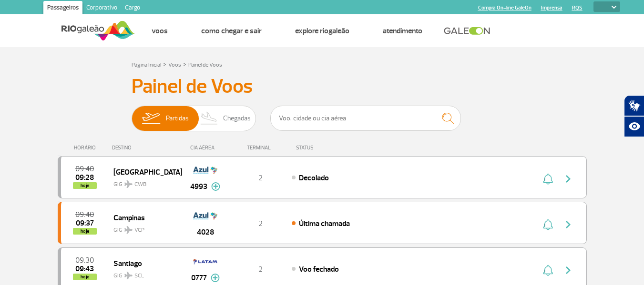 The height and width of the screenshot is (285, 644). I want to click on a: Explore RIOgaleão, so click(322, 31).